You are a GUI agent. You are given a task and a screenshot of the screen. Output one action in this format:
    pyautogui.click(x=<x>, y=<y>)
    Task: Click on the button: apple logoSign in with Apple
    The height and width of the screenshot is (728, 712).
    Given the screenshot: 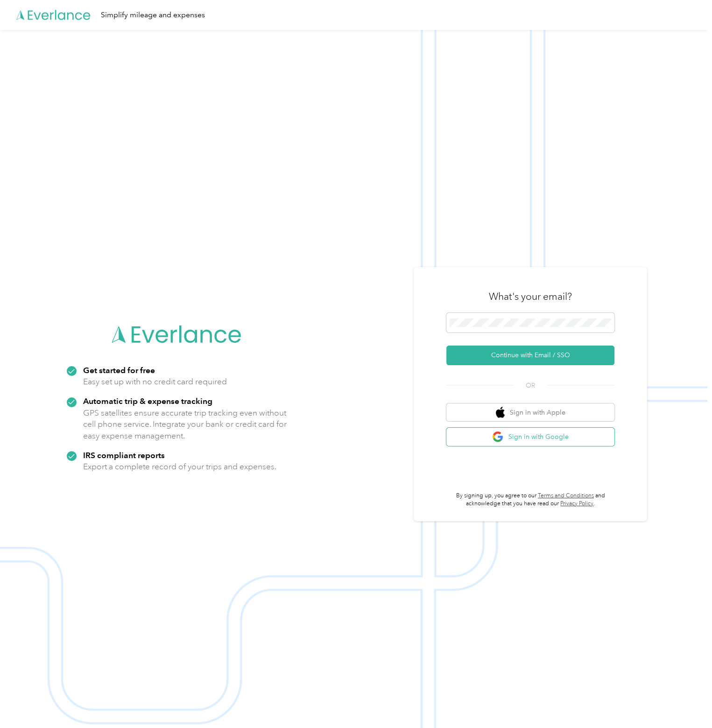 What is the action you would take?
    pyautogui.click(x=531, y=413)
    